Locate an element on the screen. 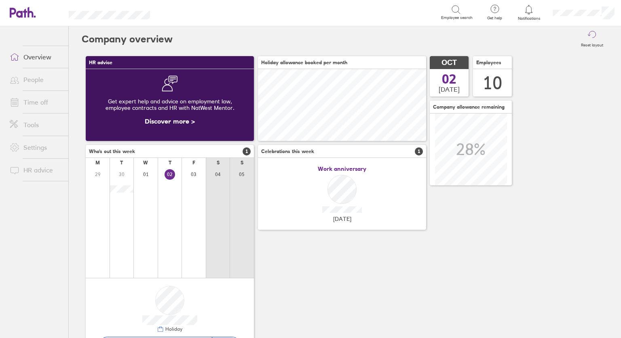 The image size is (621, 338). div: Search is located at coordinates (182, 12).